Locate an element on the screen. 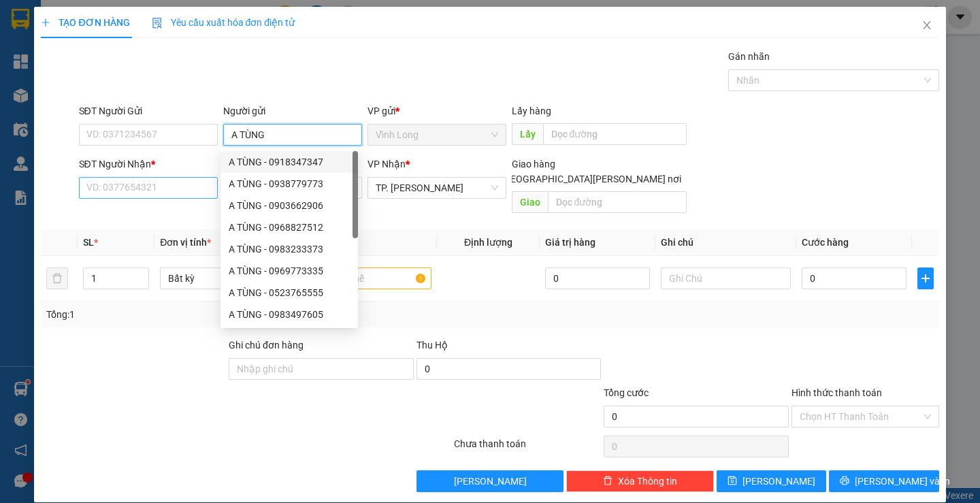  div: A TÙNG - 0969773335 is located at coordinates (289, 271).